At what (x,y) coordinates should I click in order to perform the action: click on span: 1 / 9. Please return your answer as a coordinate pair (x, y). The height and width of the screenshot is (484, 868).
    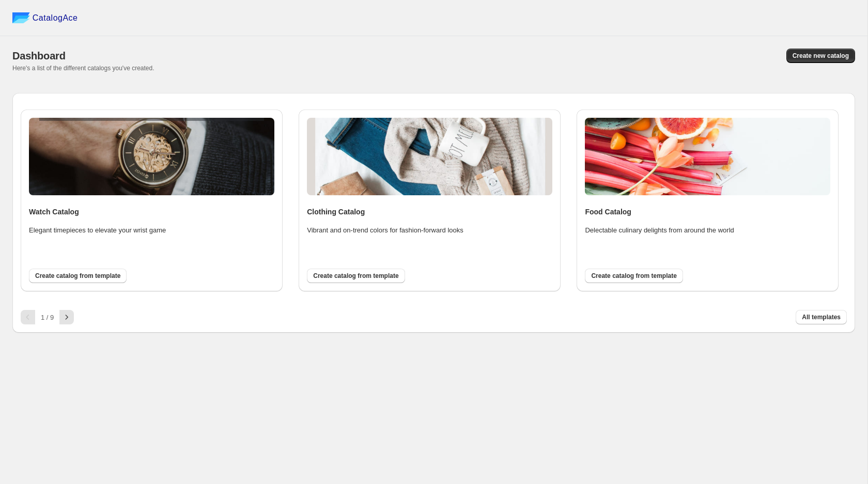
    Looking at the image, I should click on (47, 318).